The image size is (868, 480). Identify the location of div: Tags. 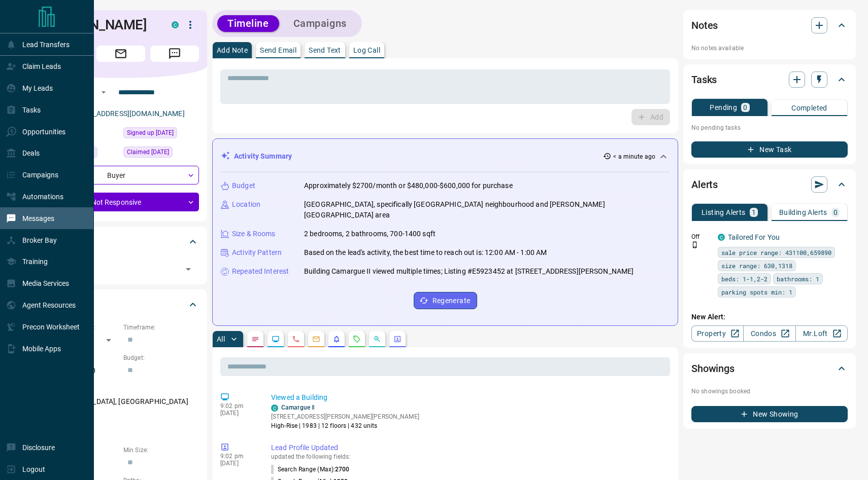
(121, 241).